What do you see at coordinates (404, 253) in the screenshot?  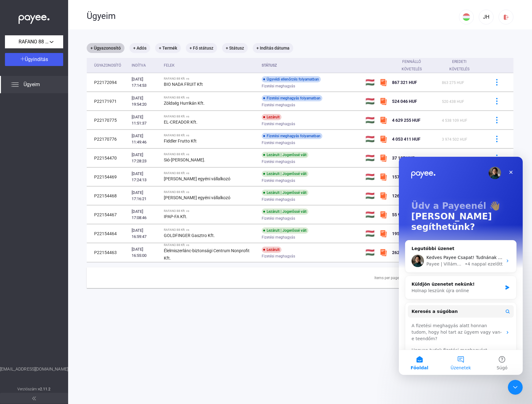 I see `span: 262 272 HUF` at bounding box center [404, 253].